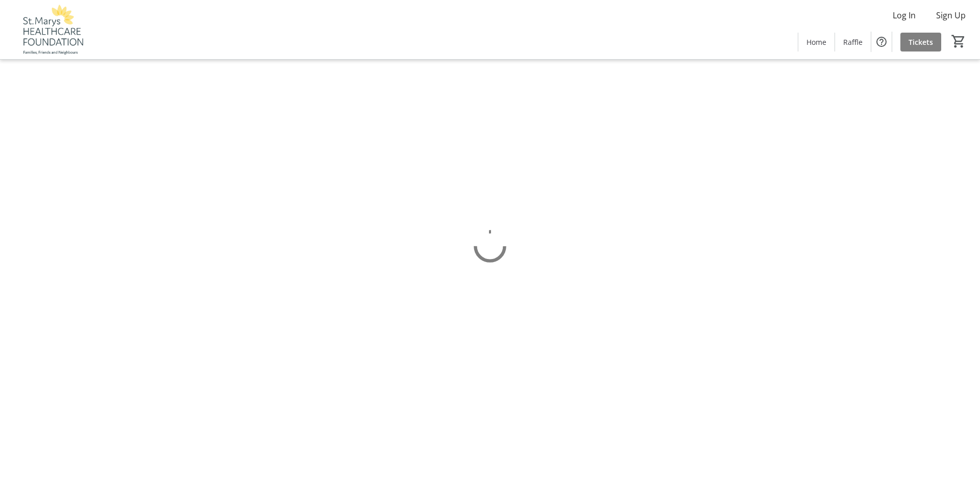 Image resolution: width=980 pixels, height=492 pixels. I want to click on img: St. Marys Healthcare Foundation's Logo, so click(51, 30).